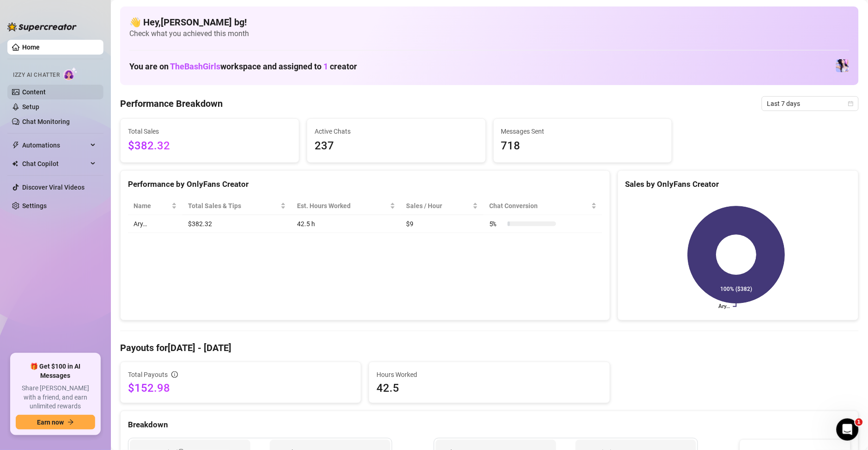 The height and width of the screenshot is (450, 868). What do you see at coordinates (175, 374) in the screenshot?
I see `span: info-circle` at bounding box center [175, 374].